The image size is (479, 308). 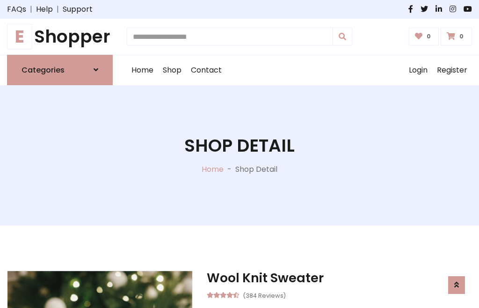 I want to click on small: (384 Reviews), so click(x=264, y=295).